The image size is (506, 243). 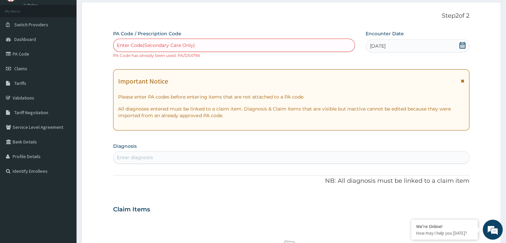 I want to click on label: Diagnosis, so click(x=125, y=146).